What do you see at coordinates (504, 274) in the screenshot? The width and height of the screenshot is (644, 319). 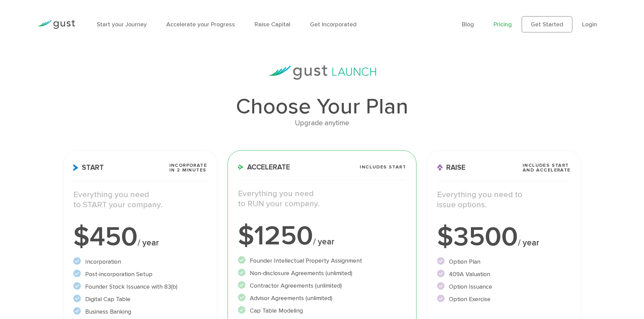 I see `li: 409A Valuation` at bounding box center [504, 274].